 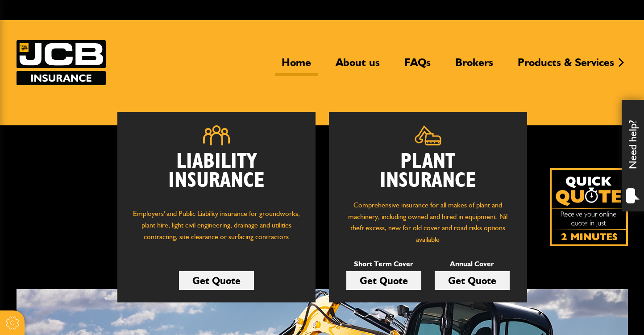 I want to click on h2: Plant Insurance, so click(x=428, y=171).